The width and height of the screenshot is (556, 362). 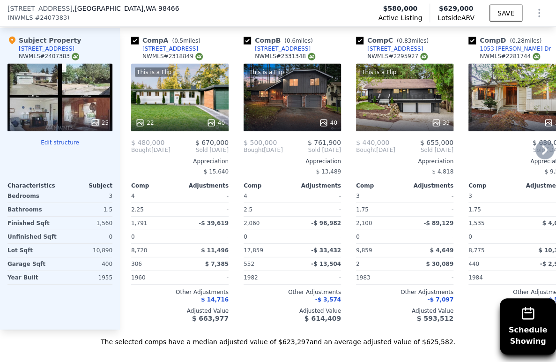 I want to click on div: NWMLS # 2295927, so click(x=397, y=56).